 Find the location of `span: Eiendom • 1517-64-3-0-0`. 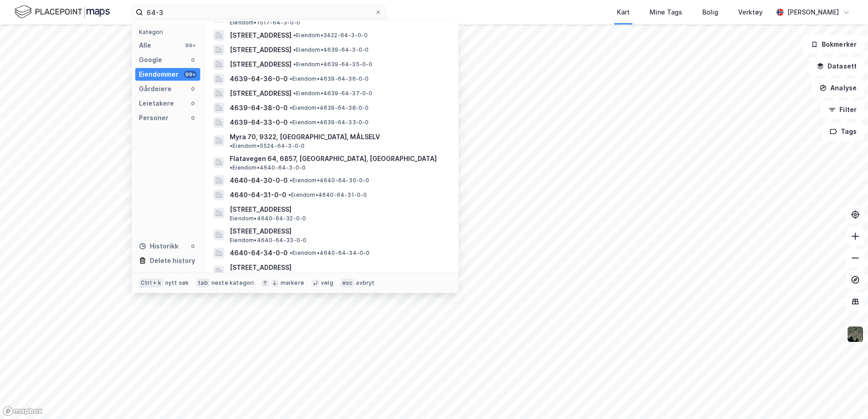

span: Eiendom • 1517-64-3-0-0 is located at coordinates (265, 23).